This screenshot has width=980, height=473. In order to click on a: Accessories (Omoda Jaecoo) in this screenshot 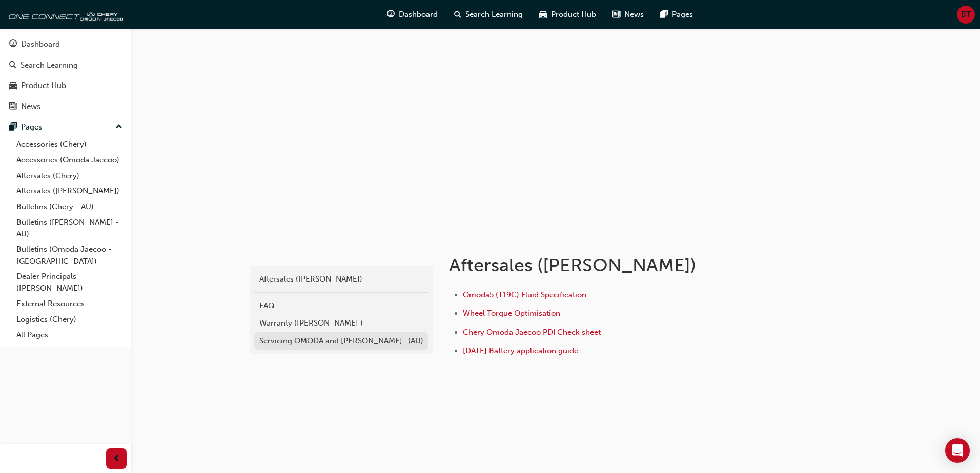, I will do `click(69, 159)`.